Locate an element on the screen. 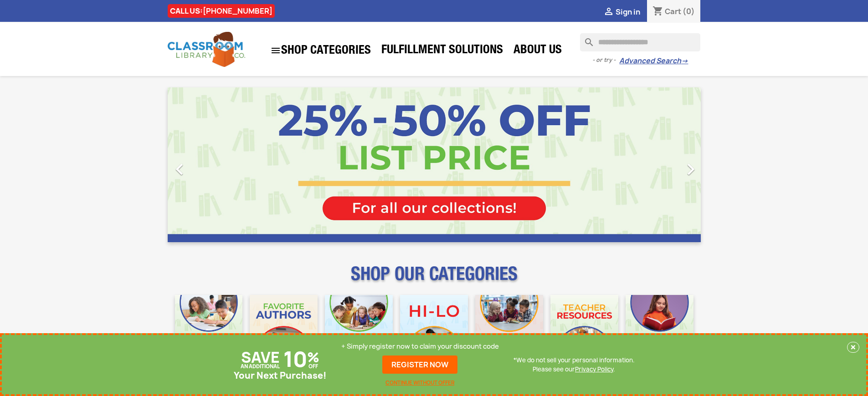  i: search is located at coordinates (585, 39).